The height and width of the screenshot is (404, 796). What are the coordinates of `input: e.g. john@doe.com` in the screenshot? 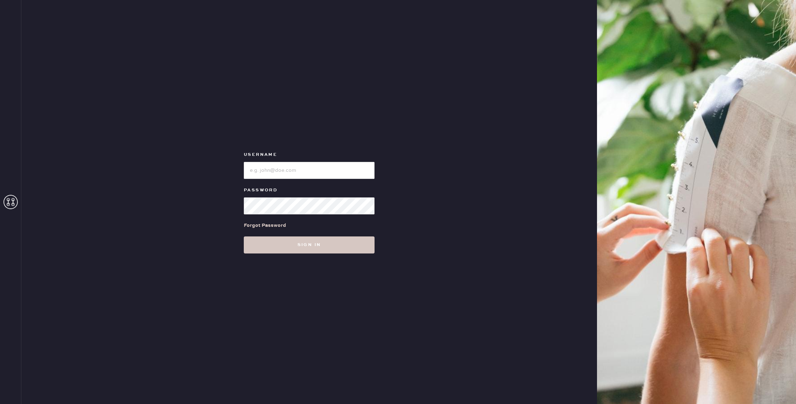 It's located at (309, 171).